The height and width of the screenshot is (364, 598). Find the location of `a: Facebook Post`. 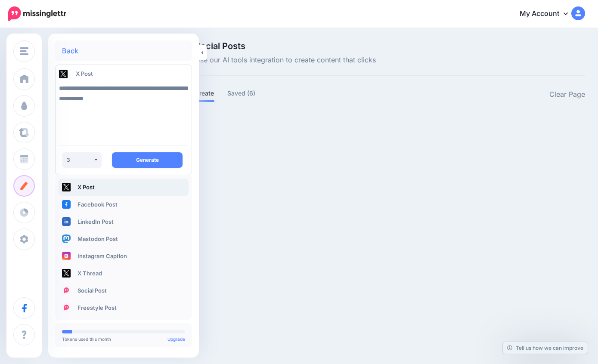

a: Facebook Post is located at coordinates (123, 204).